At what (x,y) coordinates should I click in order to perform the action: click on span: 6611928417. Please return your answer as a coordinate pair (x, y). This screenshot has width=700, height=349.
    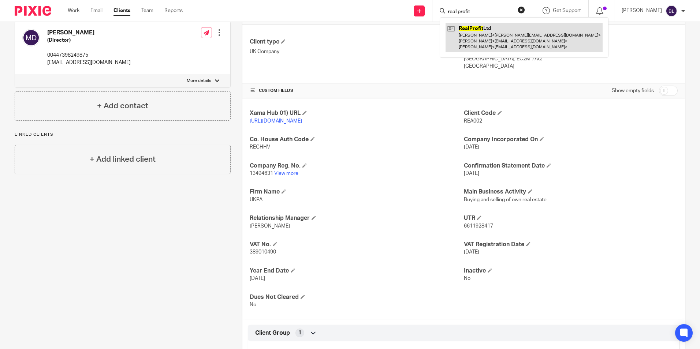
    Looking at the image, I should click on (478, 226).